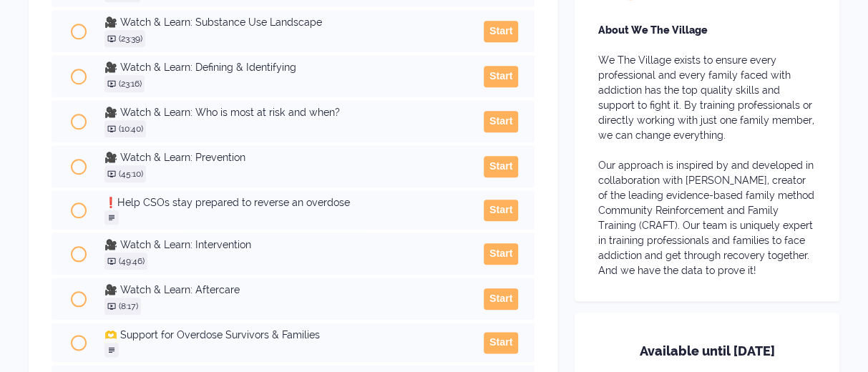 Image resolution: width=868 pixels, height=372 pixels. Describe the element at coordinates (652, 30) in the screenshot. I see `strong: About We The Village` at that location.